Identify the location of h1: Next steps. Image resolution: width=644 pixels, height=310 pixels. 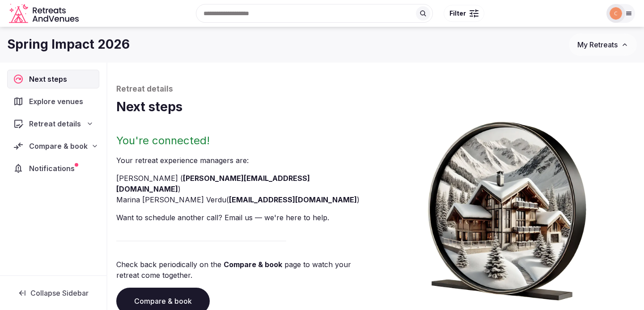
(376, 107).